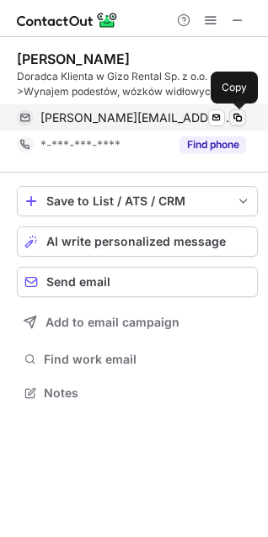 The width and height of the screenshot is (268, 537). Describe the element at coordinates (67, 20) in the screenshot. I see `img: ContactOut v5.3.10` at that location.